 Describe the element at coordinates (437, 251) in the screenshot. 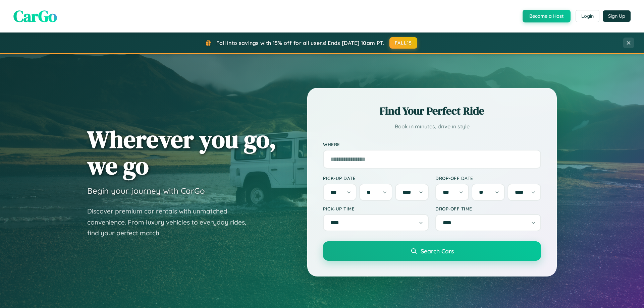

I see `span: Search Cars` at that location.